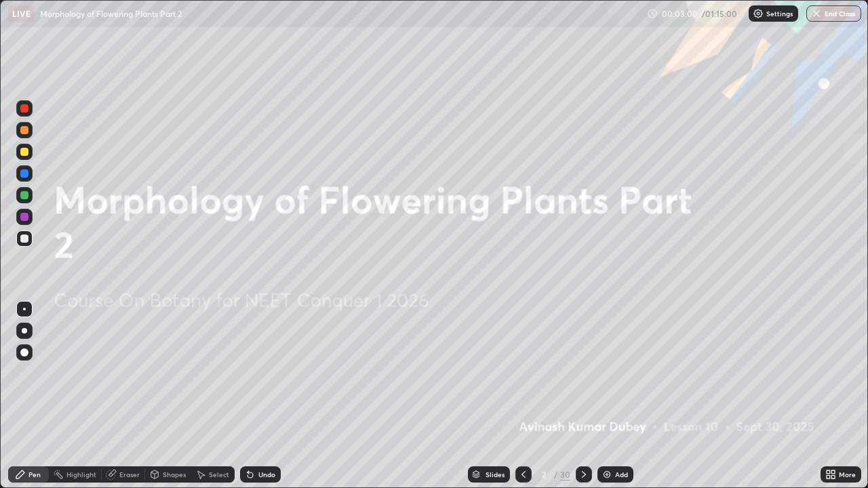 This screenshot has width=868, height=488. I want to click on div: Slides, so click(495, 475).